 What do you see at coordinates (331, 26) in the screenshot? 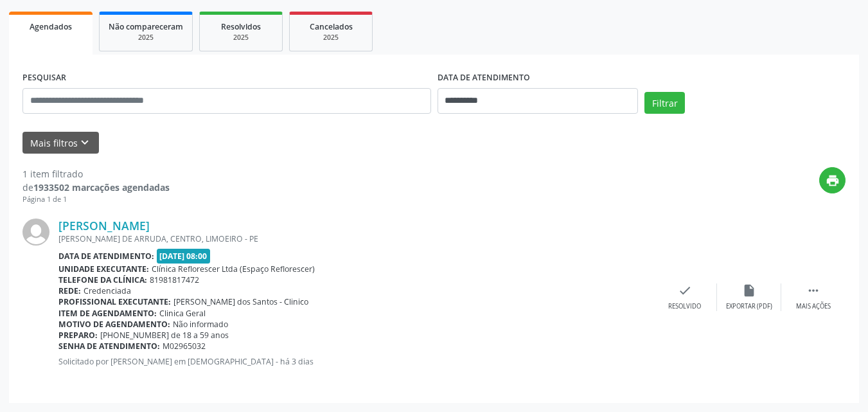
I see `span: Cancelados` at bounding box center [331, 26].